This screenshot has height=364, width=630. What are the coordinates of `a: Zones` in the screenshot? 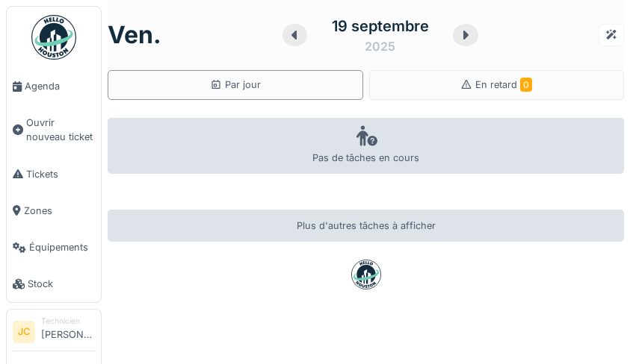 It's located at (54, 210).